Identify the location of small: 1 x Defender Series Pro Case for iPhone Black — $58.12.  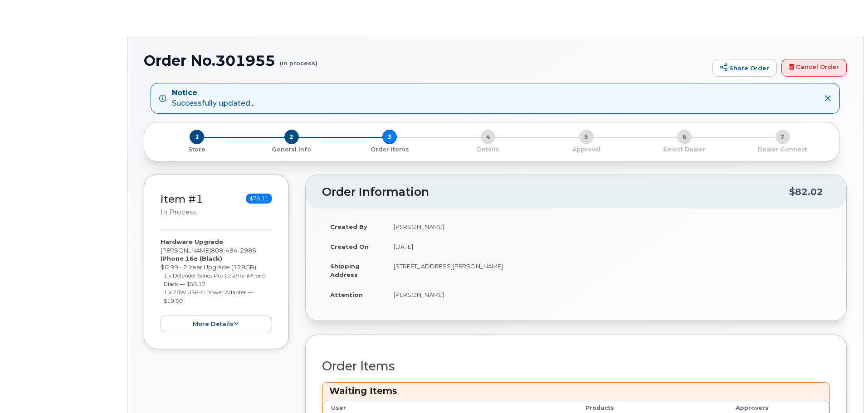
(214, 280).